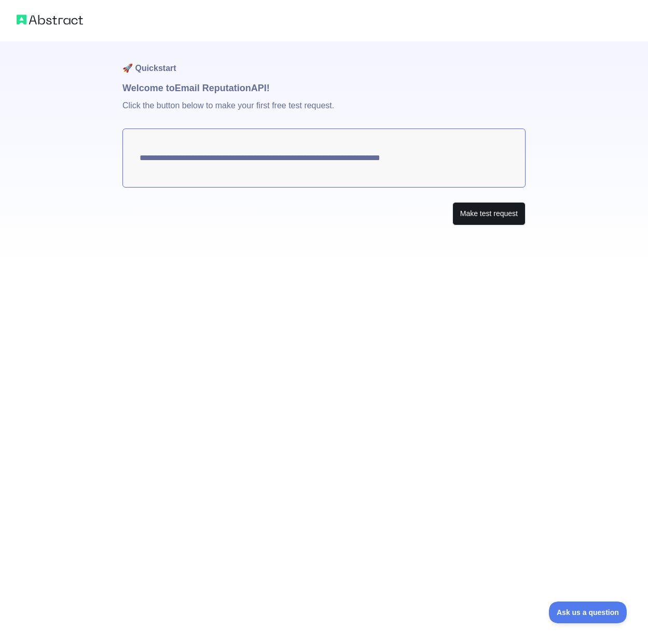  Describe the element at coordinates (324, 112) in the screenshot. I see `p: Click the button below to make your first free test request.` at that location.